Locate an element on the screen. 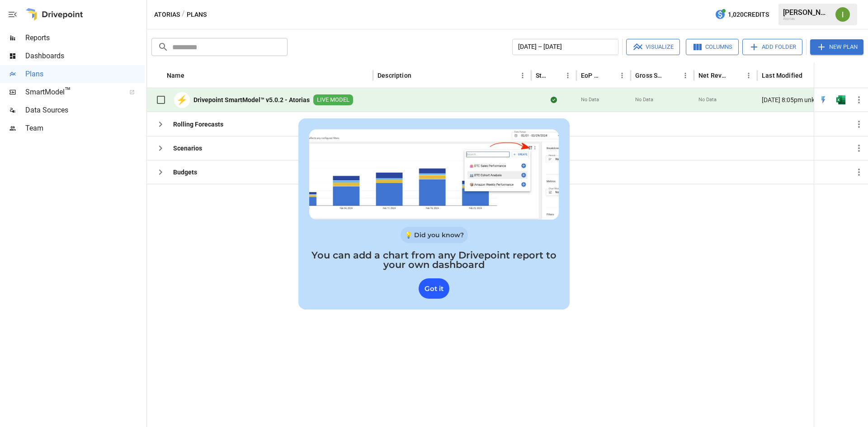 This screenshot has height=427, width=868. span: Team is located at coordinates (85, 129).